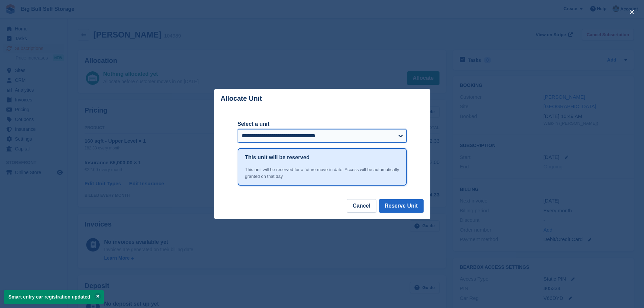 Image resolution: width=644 pixels, height=308 pixels. I want to click on p: Allocate Unit, so click(241, 99).